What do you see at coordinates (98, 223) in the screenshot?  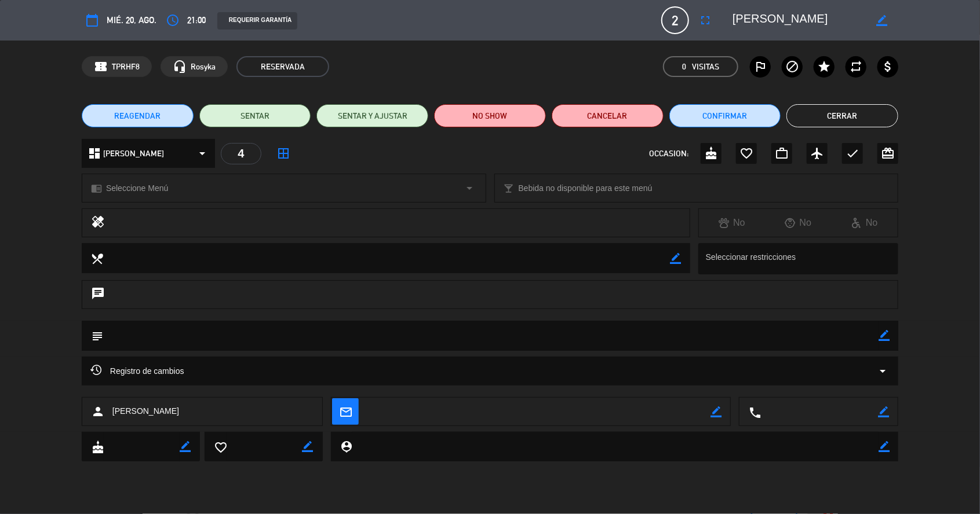 I see `i: healing` at bounding box center [98, 223].